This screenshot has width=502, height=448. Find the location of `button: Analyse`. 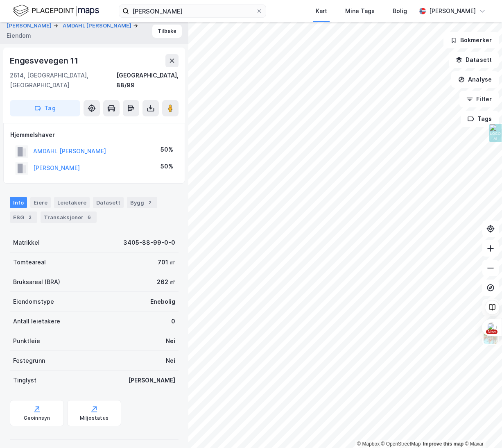

button: Analyse is located at coordinates (475, 80).